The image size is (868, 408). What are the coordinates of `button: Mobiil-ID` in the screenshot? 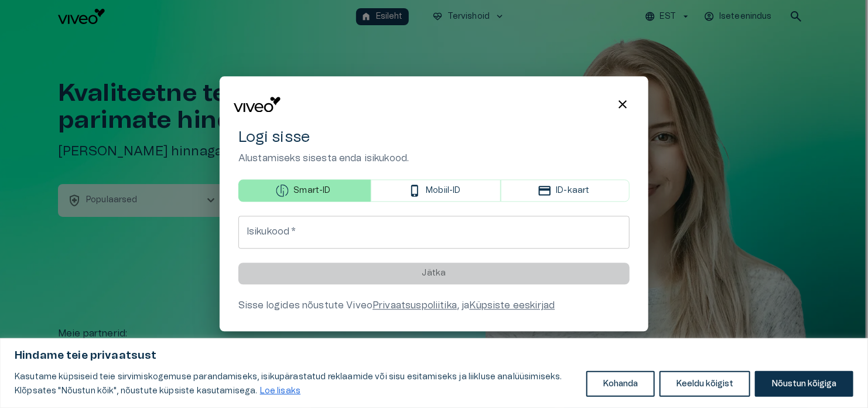 It's located at (436, 191).